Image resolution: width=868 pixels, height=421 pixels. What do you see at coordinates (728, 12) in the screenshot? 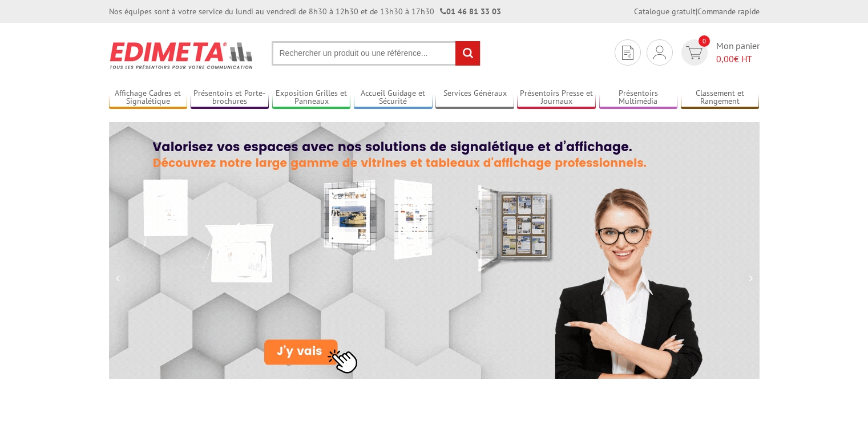
I see `a: Commande rapide` at bounding box center [728, 12].